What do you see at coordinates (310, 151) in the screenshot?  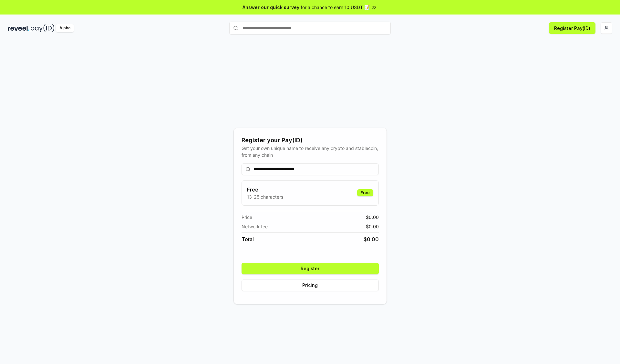 I see `div: Get your own unique name to receive any crypto and stablecoin, from any chain` at bounding box center [310, 151].